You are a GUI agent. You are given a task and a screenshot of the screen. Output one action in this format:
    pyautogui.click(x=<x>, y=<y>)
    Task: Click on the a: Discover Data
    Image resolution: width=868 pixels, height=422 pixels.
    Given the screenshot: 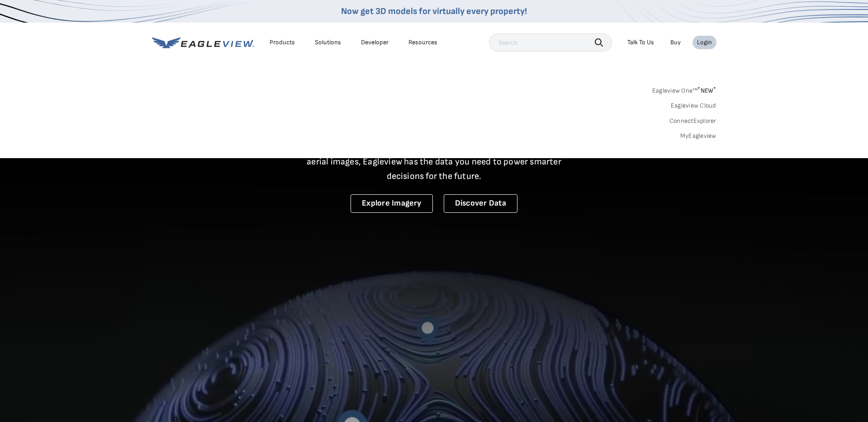 What is the action you would take?
    pyautogui.click(x=480, y=204)
    